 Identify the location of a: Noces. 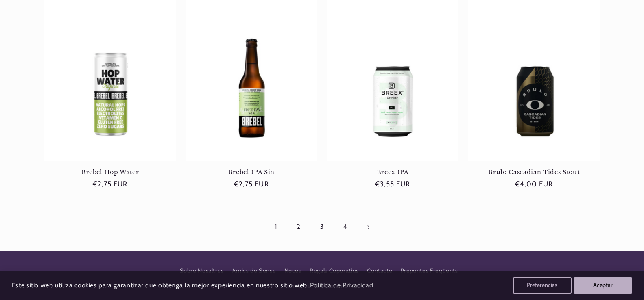
(293, 272).